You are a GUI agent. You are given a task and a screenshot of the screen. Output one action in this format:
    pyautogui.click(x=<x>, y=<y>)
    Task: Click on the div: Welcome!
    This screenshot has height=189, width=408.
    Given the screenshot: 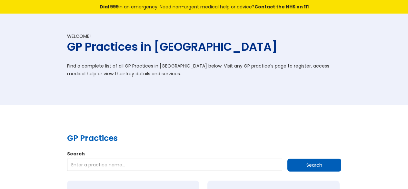 What is the action you would take?
    pyautogui.click(x=204, y=36)
    